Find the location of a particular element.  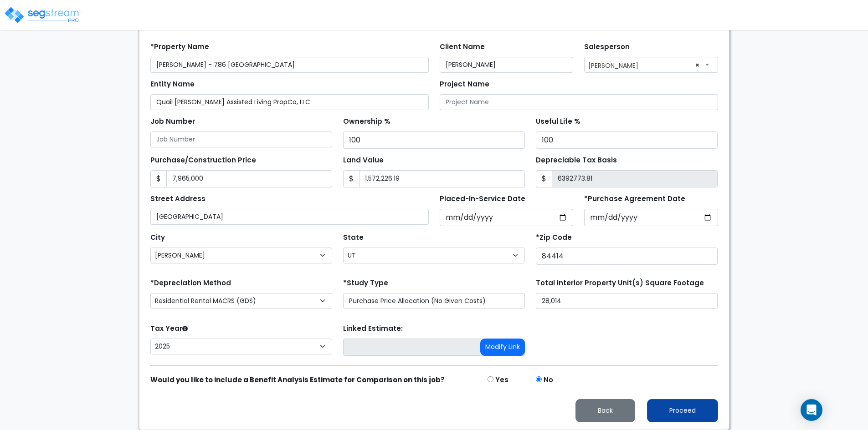

label: Ownership % is located at coordinates (367, 121).